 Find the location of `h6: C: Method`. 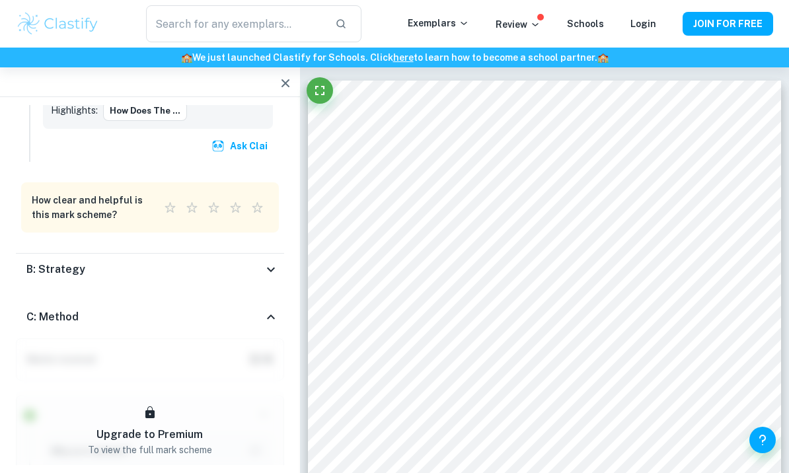

h6: C: Method is located at coordinates (52, 317).